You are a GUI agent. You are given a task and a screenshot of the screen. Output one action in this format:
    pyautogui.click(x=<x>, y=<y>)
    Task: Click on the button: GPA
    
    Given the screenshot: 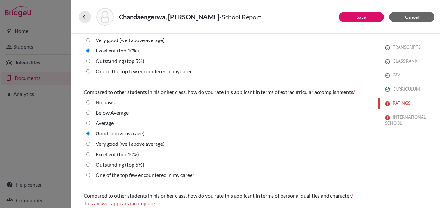 What is the action you would take?
    pyautogui.click(x=409, y=75)
    